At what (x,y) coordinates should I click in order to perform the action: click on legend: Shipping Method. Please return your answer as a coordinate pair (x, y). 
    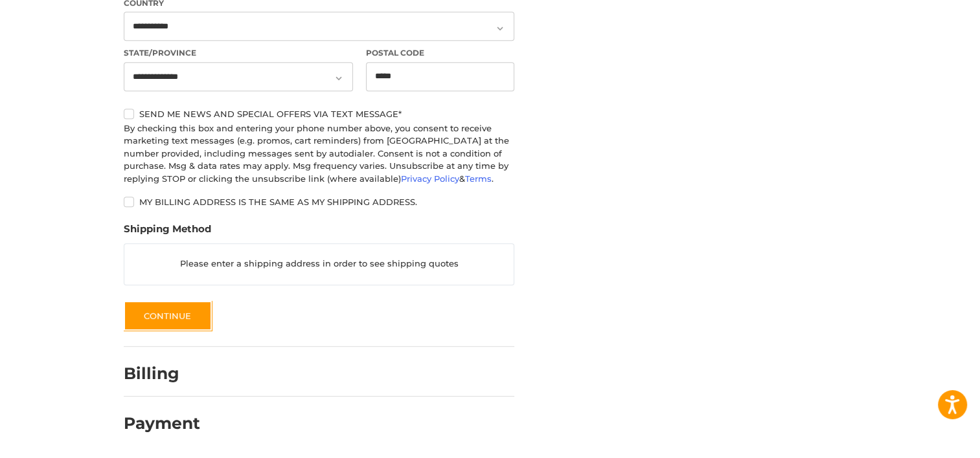
    Looking at the image, I should click on (167, 232).